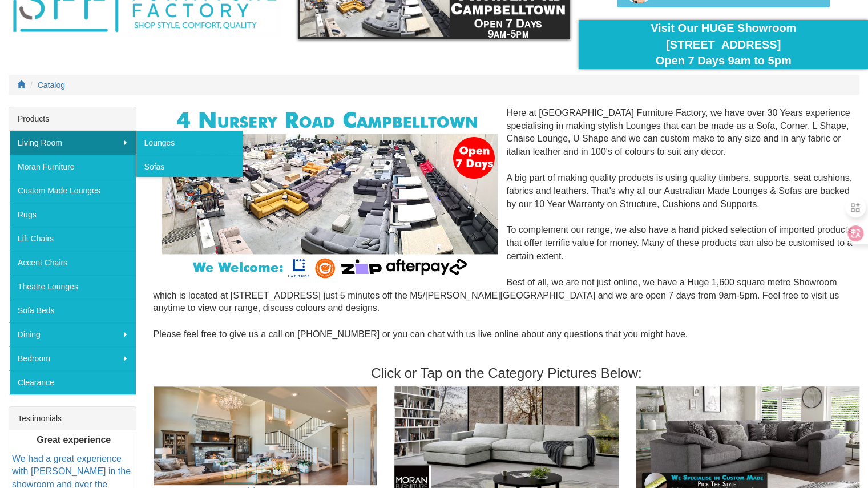 The height and width of the screenshot is (488, 868). I want to click on a: Dining, so click(73, 335).